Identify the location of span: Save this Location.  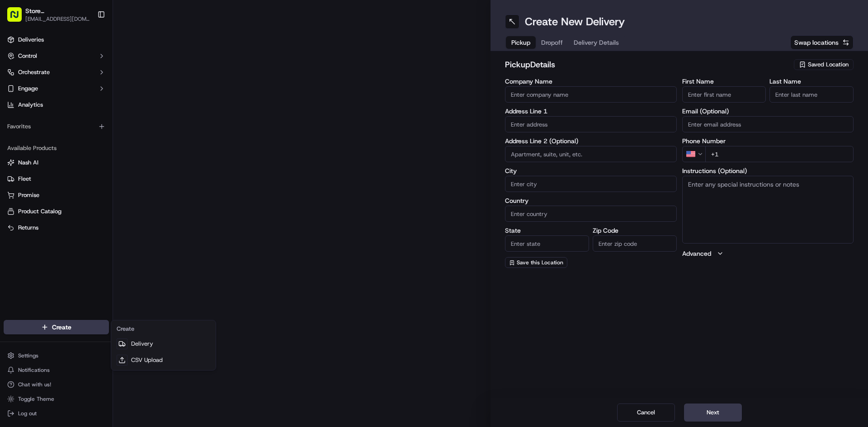
(540, 262).